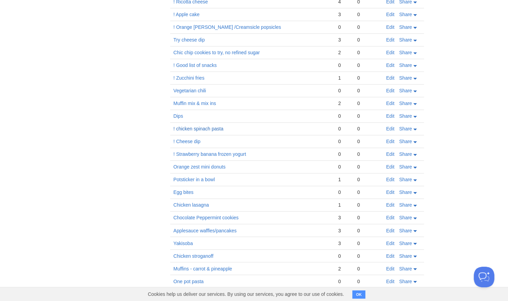  I want to click on a: ! Good list of snacks, so click(195, 65).